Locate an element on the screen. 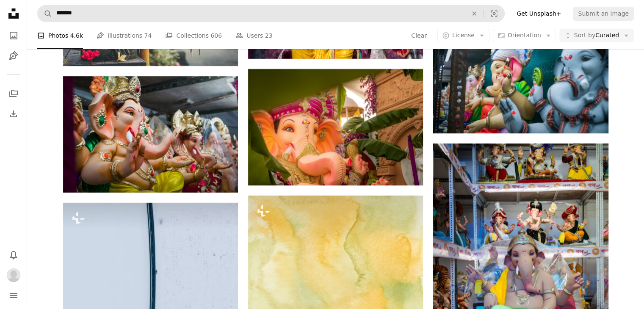 This screenshot has height=309, width=644. span: 606 is located at coordinates (216, 35).